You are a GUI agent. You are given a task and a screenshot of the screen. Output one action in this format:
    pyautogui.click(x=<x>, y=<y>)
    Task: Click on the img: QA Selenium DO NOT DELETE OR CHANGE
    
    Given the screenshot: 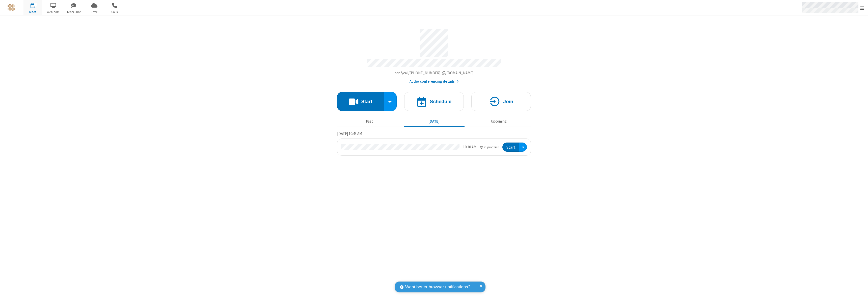 What is the action you would take?
    pyautogui.click(x=12, y=8)
    